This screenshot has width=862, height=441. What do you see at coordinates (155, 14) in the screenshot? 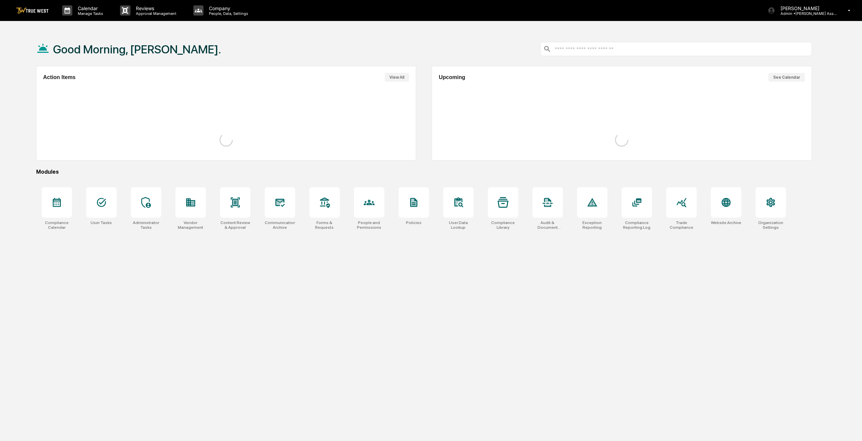
I see `p: Approval Management` at bounding box center [155, 14].